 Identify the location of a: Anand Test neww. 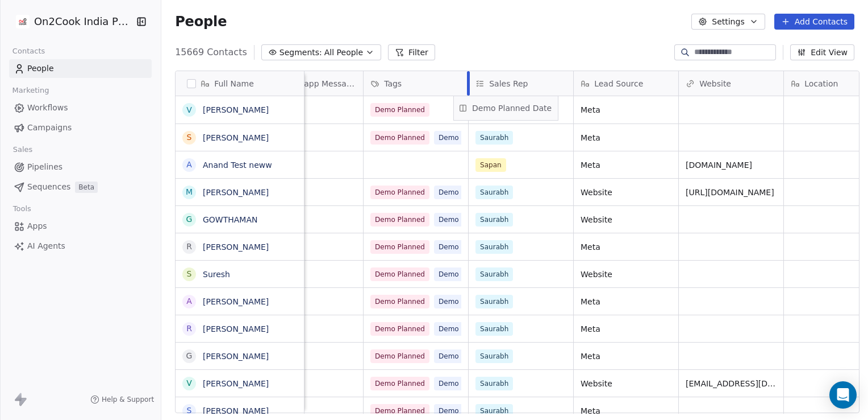
(238, 165).